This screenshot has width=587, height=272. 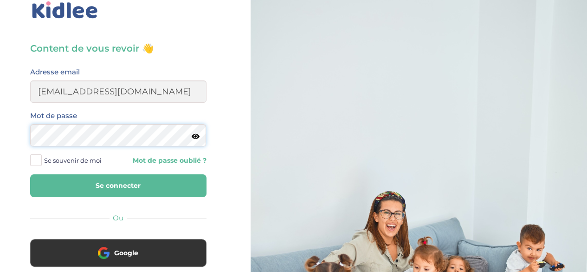 I want to click on span: Google, so click(x=126, y=253).